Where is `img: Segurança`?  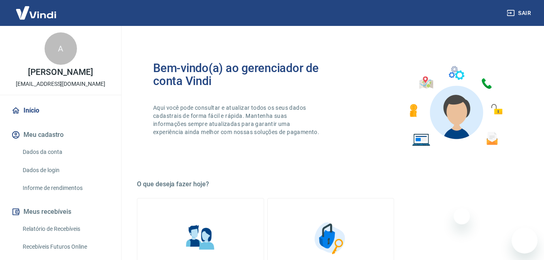 img: Segurança is located at coordinates (331, 238).